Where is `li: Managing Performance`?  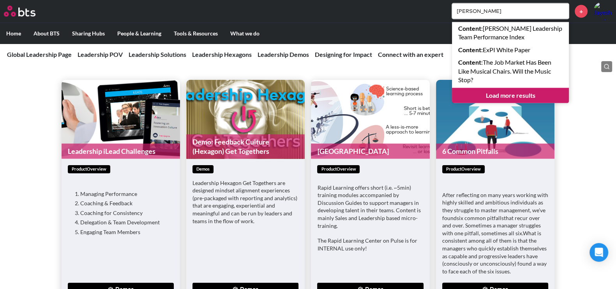 li: Managing Performance is located at coordinates (124, 194).